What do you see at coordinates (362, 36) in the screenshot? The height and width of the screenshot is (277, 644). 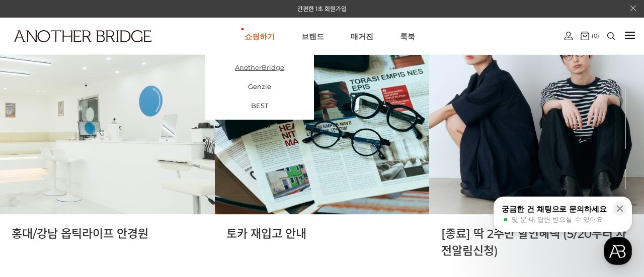 I see `a: 매거진` at bounding box center [362, 36].